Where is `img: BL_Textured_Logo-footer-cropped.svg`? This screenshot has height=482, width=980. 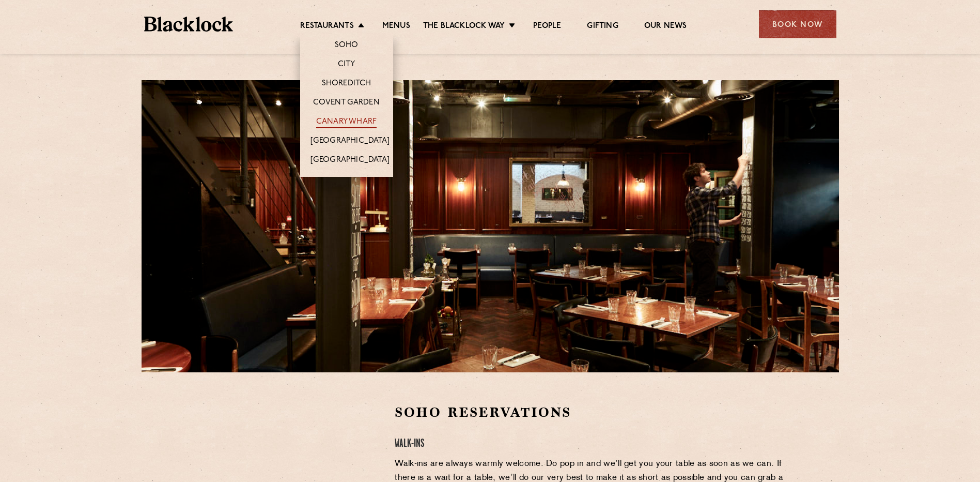
img: BL_Textured_Logo-footer-cropped.svg is located at coordinates (188, 24).